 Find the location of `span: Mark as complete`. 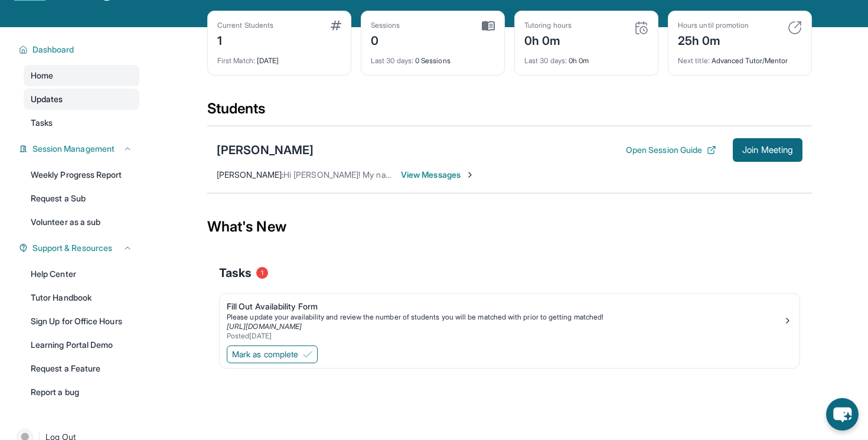

span: Mark as complete is located at coordinates (265, 354).